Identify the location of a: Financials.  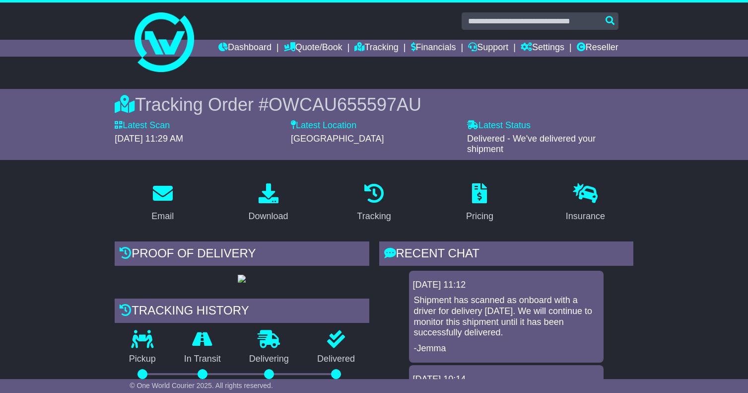
(433, 48).